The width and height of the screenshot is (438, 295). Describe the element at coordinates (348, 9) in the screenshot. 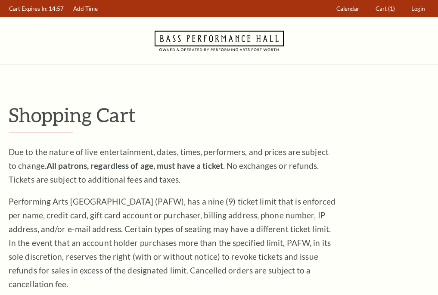

I see `span: Calendar` at that location.